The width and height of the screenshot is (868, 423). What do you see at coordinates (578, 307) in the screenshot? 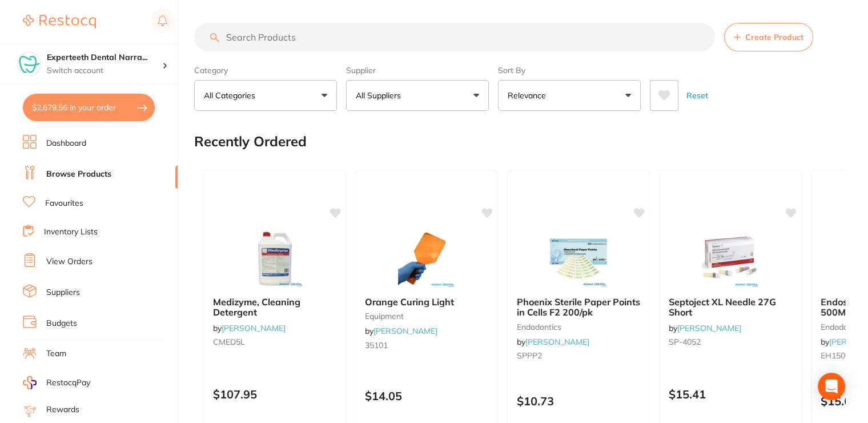
I see `b: Phoenix Sterile Paper Points in Cells F2 200/pk` at bounding box center [578, 307].